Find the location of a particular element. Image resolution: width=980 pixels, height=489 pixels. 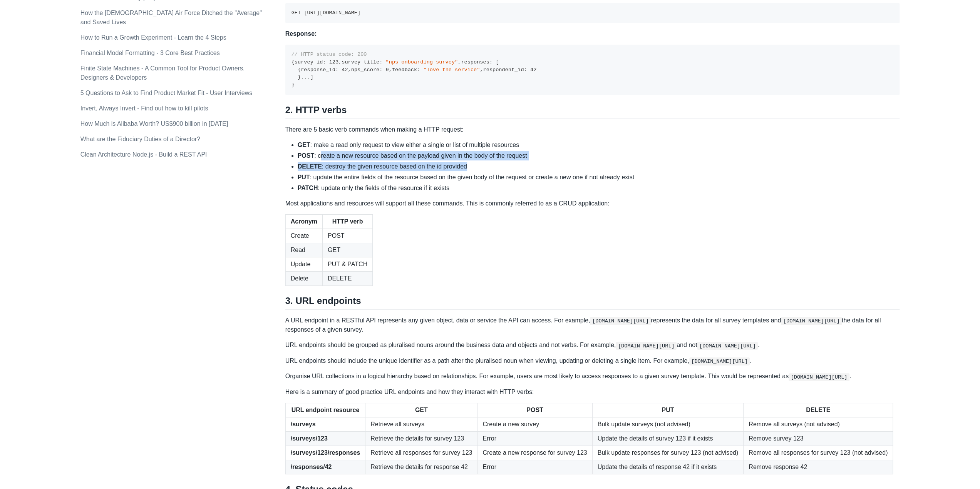

th: Acronym is located at coordinates (304, 222).